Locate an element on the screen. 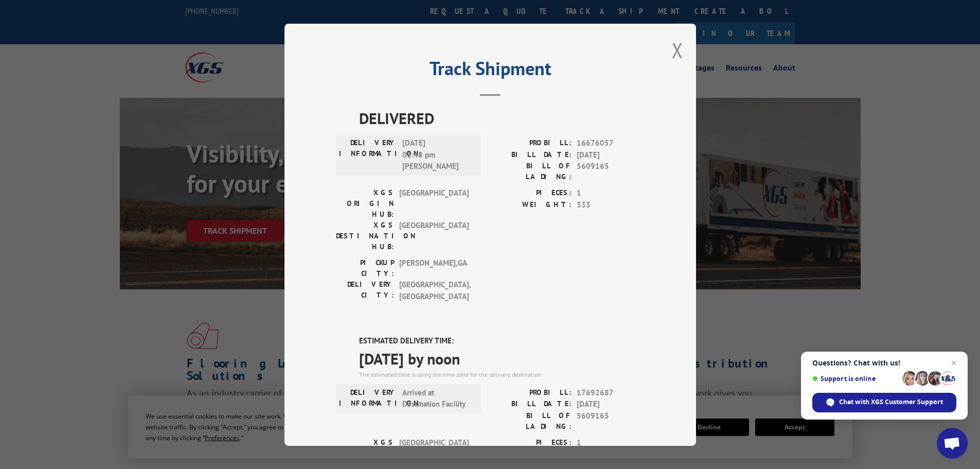  label: DELIVERY CITY: is located at coordinates (365, 290).